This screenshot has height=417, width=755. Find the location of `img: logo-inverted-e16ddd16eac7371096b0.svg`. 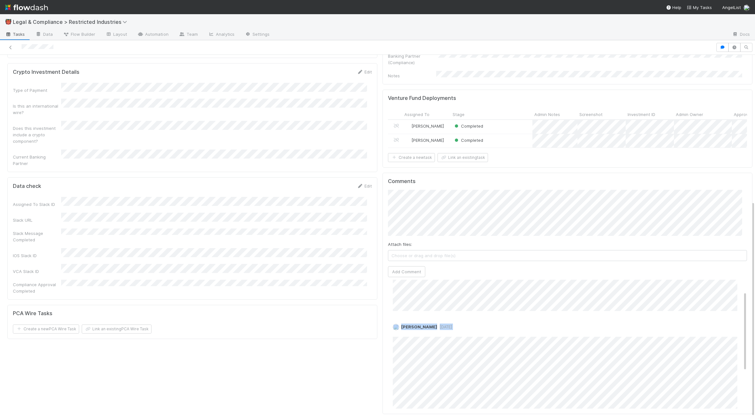

img: logo-inverted-e16ddd16eac7371096b0.svg is located at coordinates (26, 7).